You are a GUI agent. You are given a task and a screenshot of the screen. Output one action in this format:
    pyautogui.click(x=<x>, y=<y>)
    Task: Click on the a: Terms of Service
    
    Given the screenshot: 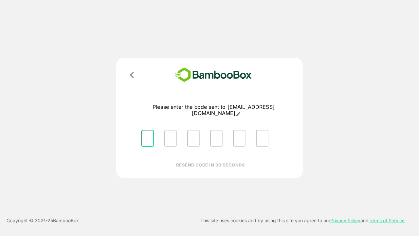 What is the action you would take?
    pyautogui.click(x=387, y=220)
    